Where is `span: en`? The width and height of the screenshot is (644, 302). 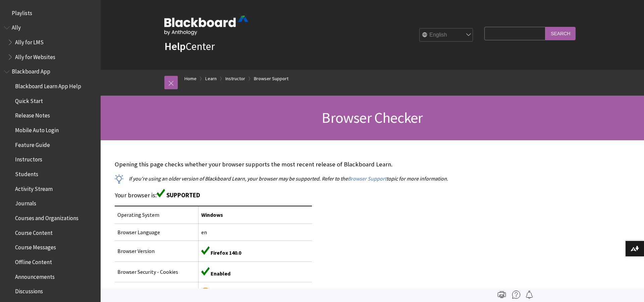
span: en is located at coordinates (204, 232).